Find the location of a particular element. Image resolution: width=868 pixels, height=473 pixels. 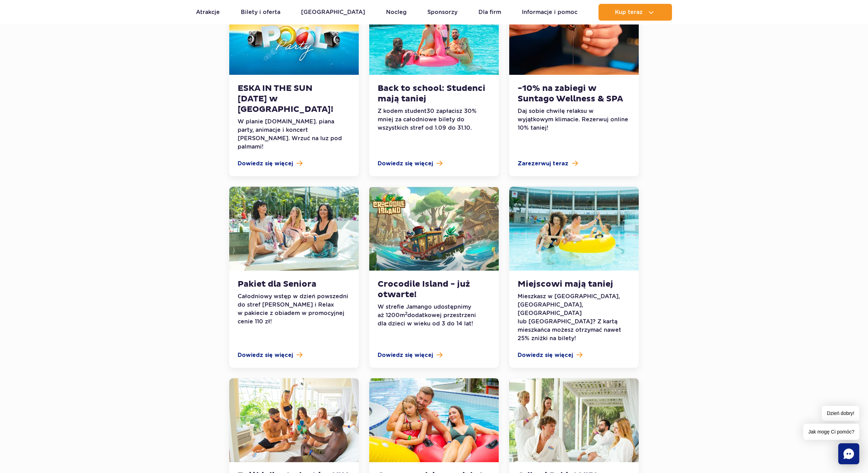

a: Informacje i pomoc is located at coordinates (549, 12).